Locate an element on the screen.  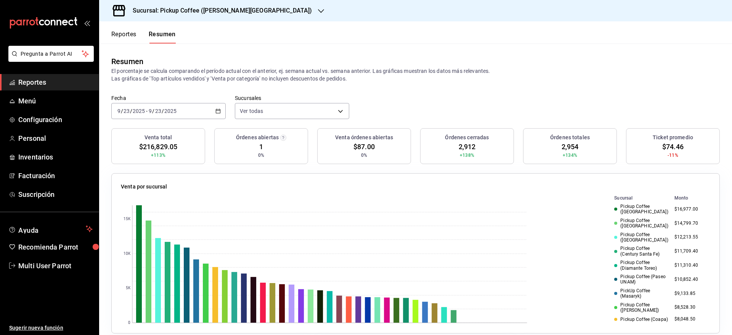
td: $8,528.30 is located at coordinates (691, 307).